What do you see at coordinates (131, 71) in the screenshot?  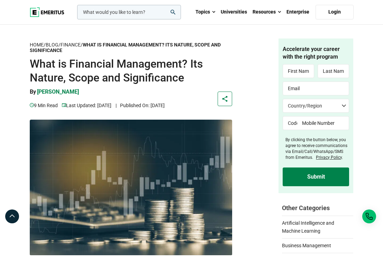 I see `h1: What is Financial Management? Its Nature, Scope and Significance` at bounding box center [131, 71].